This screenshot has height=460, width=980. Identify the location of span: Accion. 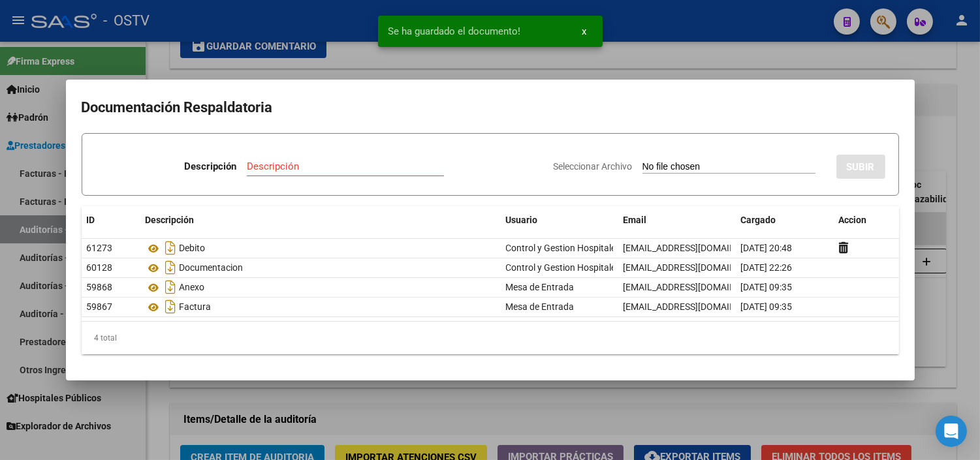
(853, 220).